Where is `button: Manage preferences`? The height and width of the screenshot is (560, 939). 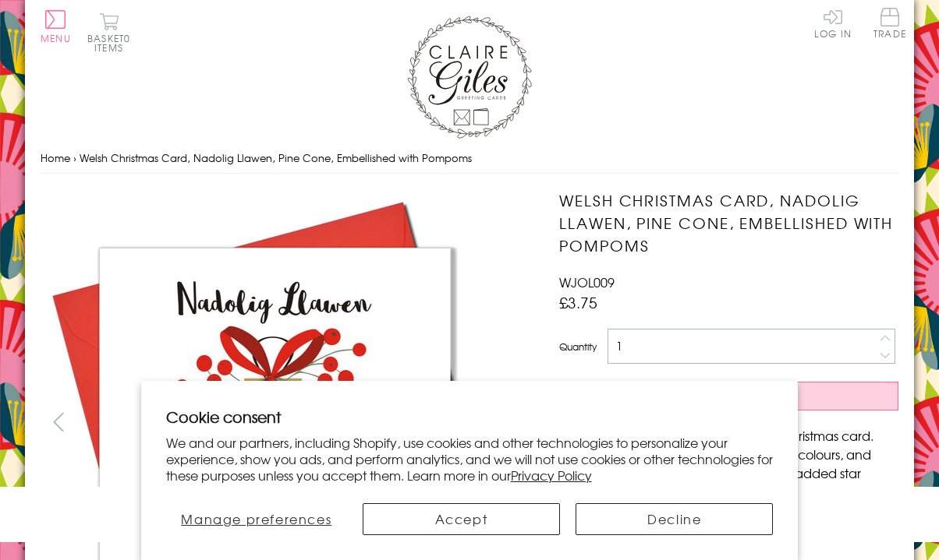
button: Manage preferences is located at coordinates (257, 519).